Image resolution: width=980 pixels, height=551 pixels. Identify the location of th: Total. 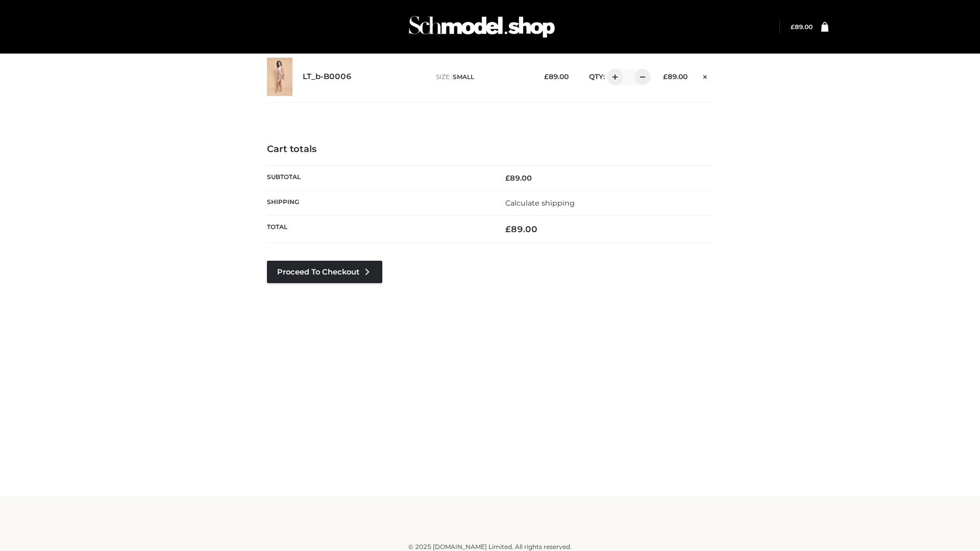
(378, 229).